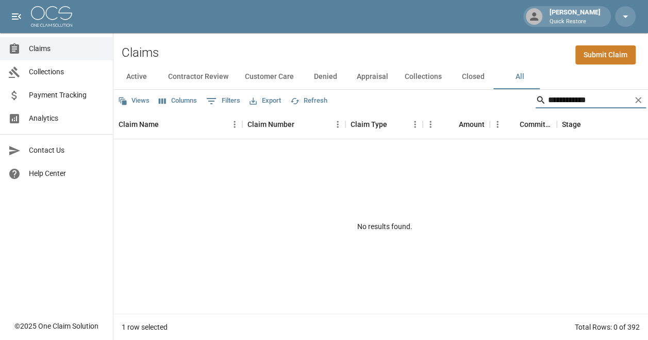 This screenshot has height=340, width=648. What do you see at coordinates (66, 72) in the screenshot?
I see `span: Collections` at bounding box center [66, 72].